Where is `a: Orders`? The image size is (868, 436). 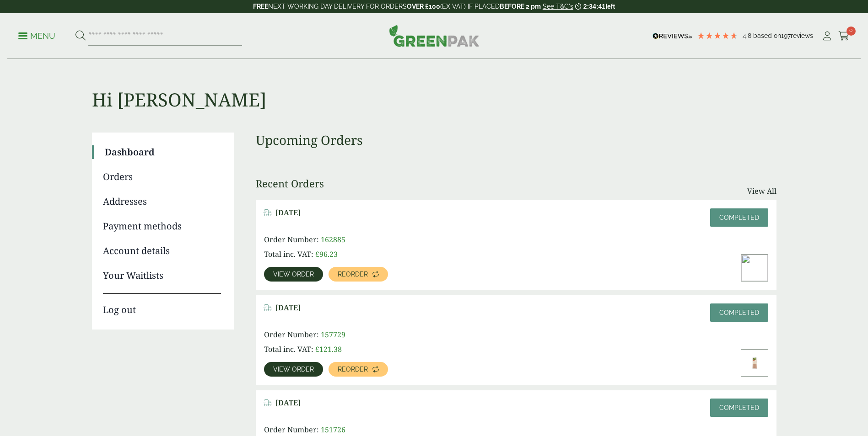
a: Orders is located at coordinates (162, 177).